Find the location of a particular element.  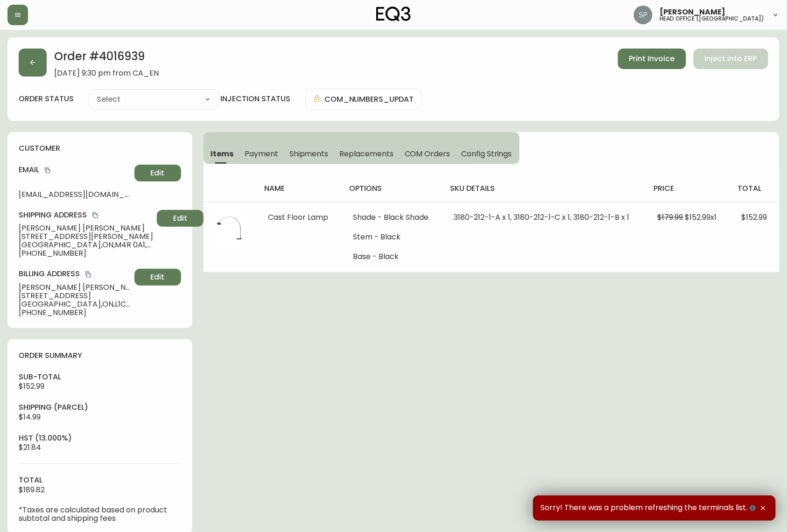

h4: options is located at coordinates (393, 189).